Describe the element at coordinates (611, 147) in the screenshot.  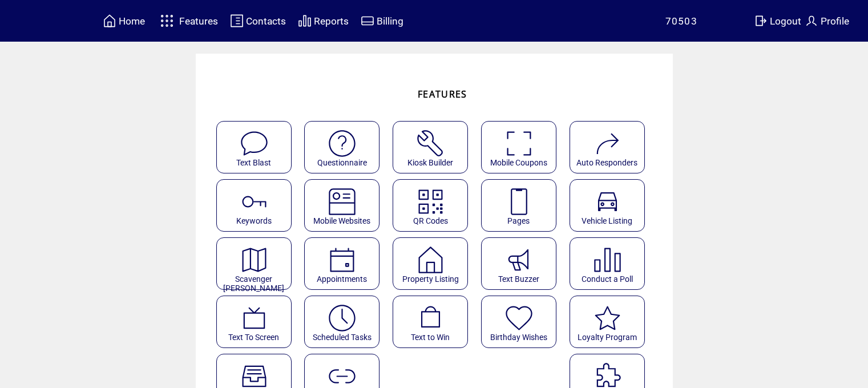
I see `a: Auto Responders` at that location.